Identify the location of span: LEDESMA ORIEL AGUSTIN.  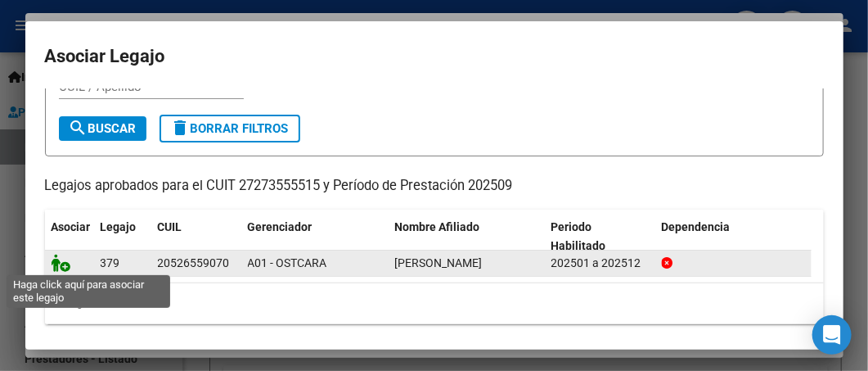
(438, 263).